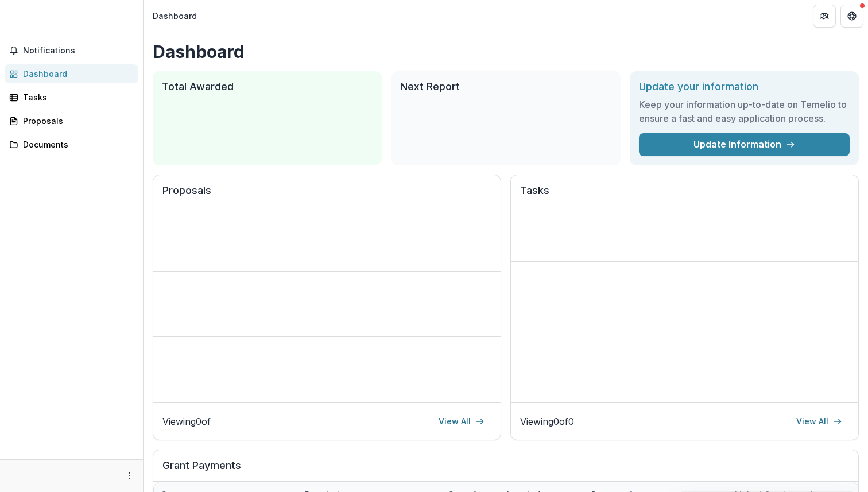 Image resolution: width=868 pixels, height=492 pixels. I want to click on a: Dashboard, so click(71, 74).